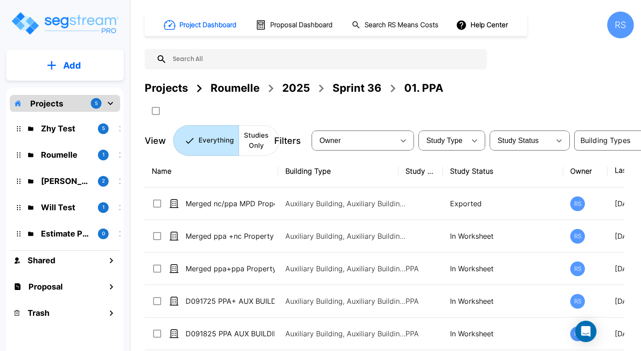  Describe the element at coordinates (230, 268) in the screenshot. I see `p: Merged ppa+ppa Property` at that location.